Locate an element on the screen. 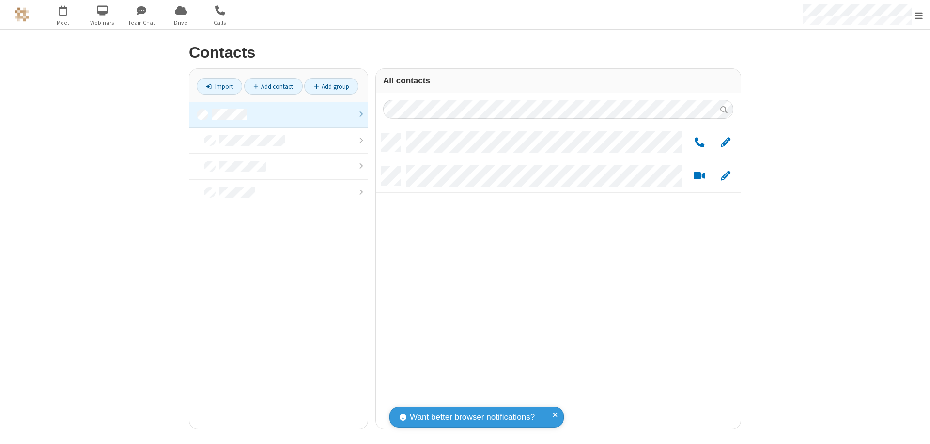 This screenshot has width=930, height=444. span: Calls is located at coordinates (220, 23).